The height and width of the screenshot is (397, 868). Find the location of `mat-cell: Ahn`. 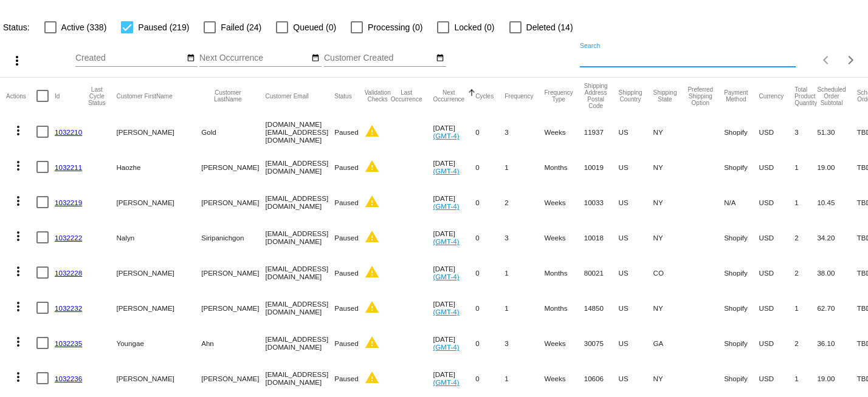

mat-cell: Ahn is located at coordinates (233, 343).